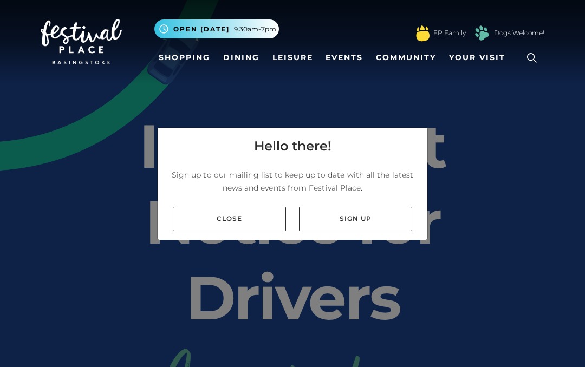  Describe the element at coordinates (355, 219) in the screenshot. I see `a: Sign up` at that location.